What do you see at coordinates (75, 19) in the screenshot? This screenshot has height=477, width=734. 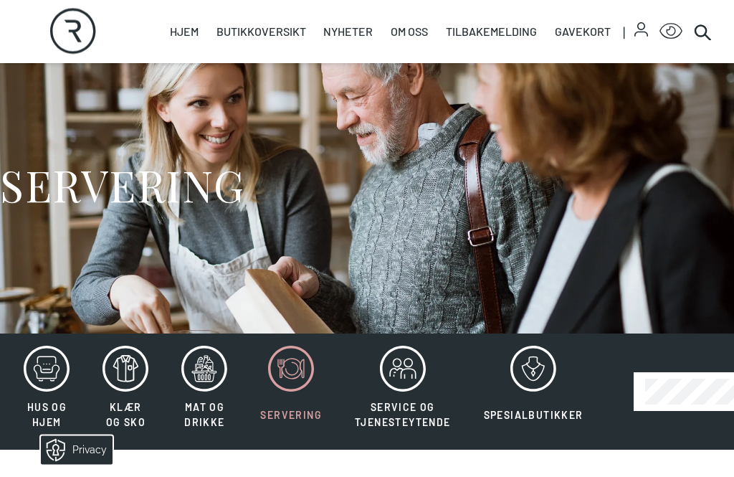 I see `h5: Privacy` at bounding box center [75, 19].